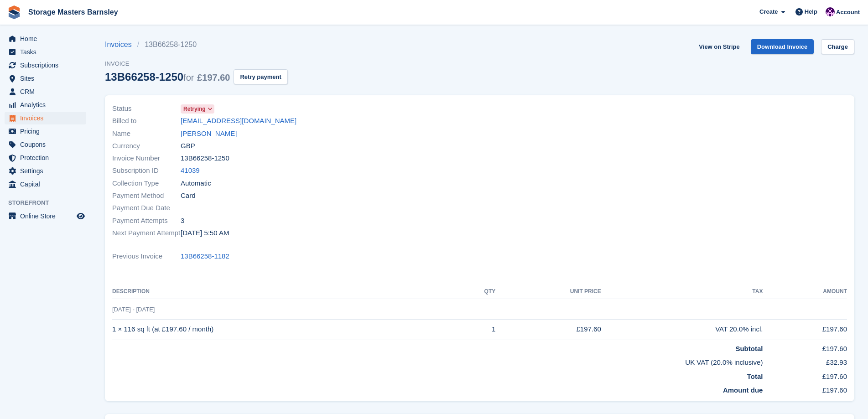 The width and height of the screenshot is (868, 419). I want to click on td: 1, so click(476, 329).